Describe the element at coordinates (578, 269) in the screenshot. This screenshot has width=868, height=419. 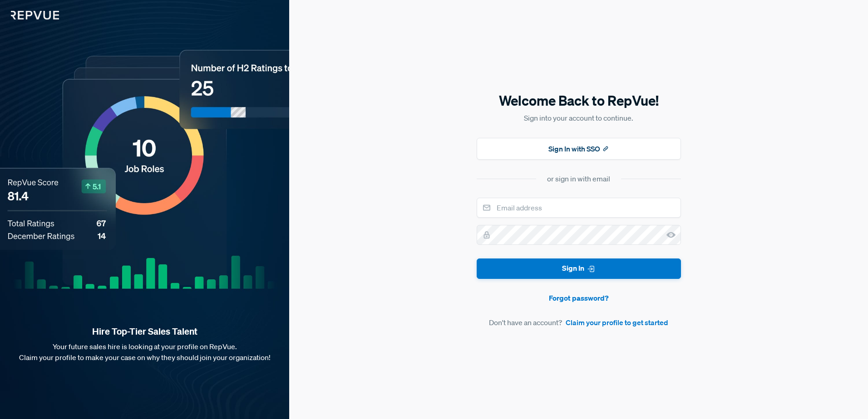
I see `button: Sign In` at that location.